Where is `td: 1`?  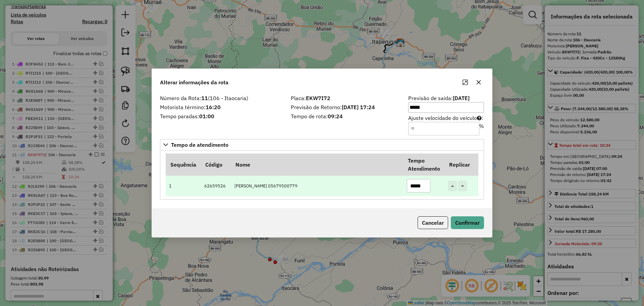
td: 1 is located at coordinates (183, 185).